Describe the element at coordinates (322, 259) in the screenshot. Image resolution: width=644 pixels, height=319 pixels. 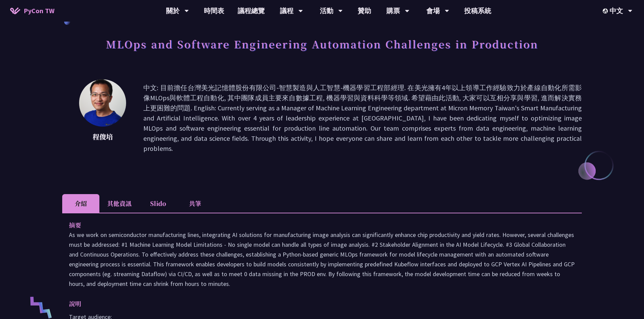
I see `p: As we work on semiconductor manufacturing lines, integrating AI solutions for manufacturing image...` at that location.